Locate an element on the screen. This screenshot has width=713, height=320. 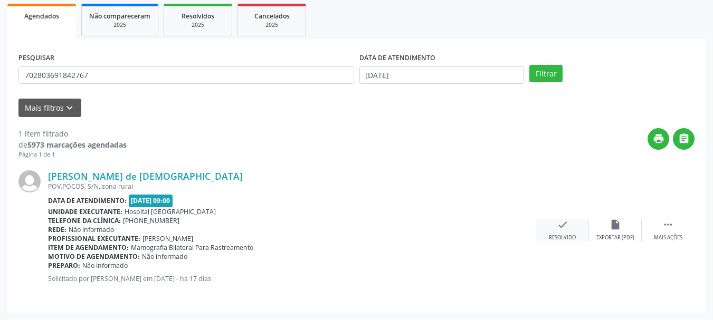
div: POV.POCOS, S/N, zona rural is located at coordinates (292, 186).